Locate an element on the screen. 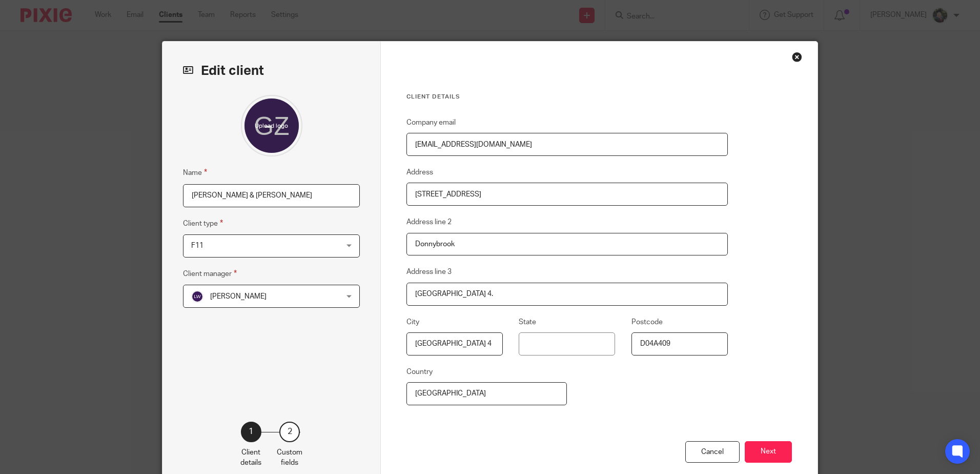  label: Address line 3 is located at coordinates (429, 272).